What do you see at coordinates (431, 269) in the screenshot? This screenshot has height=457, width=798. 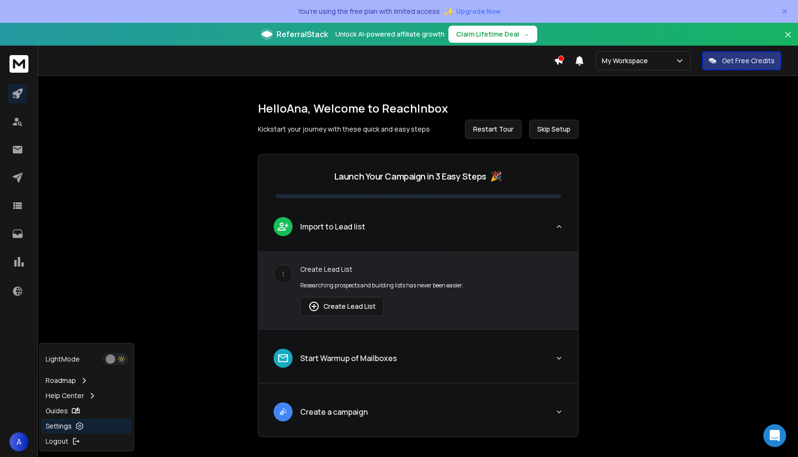 I see `p: Create Lead List` at bounding box center [431, 269].